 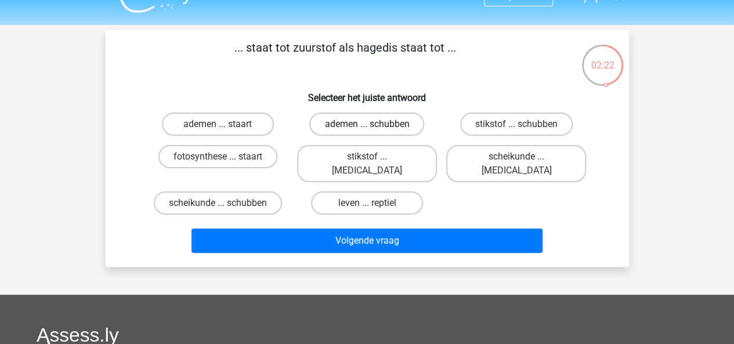 What do you see at coordinates (218, 157) in the screenshot?
I see `label: fotosynthese ... staart` at bounding box center [218, 157].